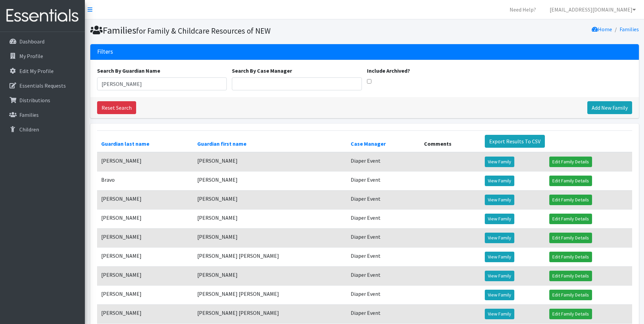  Describe the element at coordinates (37, 71) in the screenshot. I see `p: Edit My Profile` at that location.